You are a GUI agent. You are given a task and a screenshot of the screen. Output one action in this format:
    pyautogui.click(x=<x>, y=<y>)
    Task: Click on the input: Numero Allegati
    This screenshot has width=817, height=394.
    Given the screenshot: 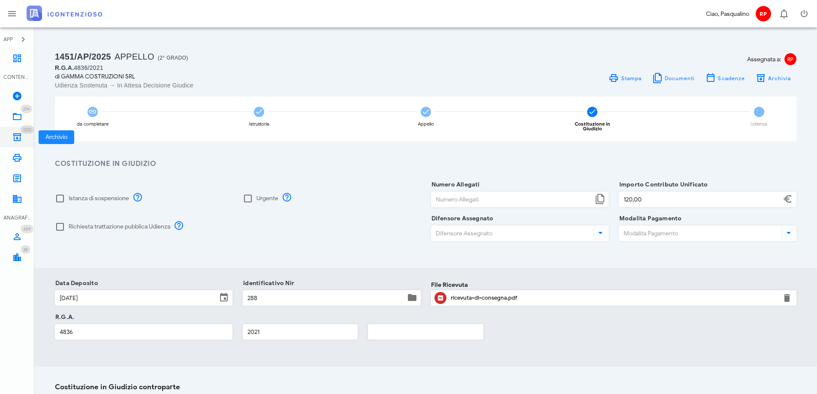 What is the action you would take?
    pyautogui.click(x=512, y=200)
    